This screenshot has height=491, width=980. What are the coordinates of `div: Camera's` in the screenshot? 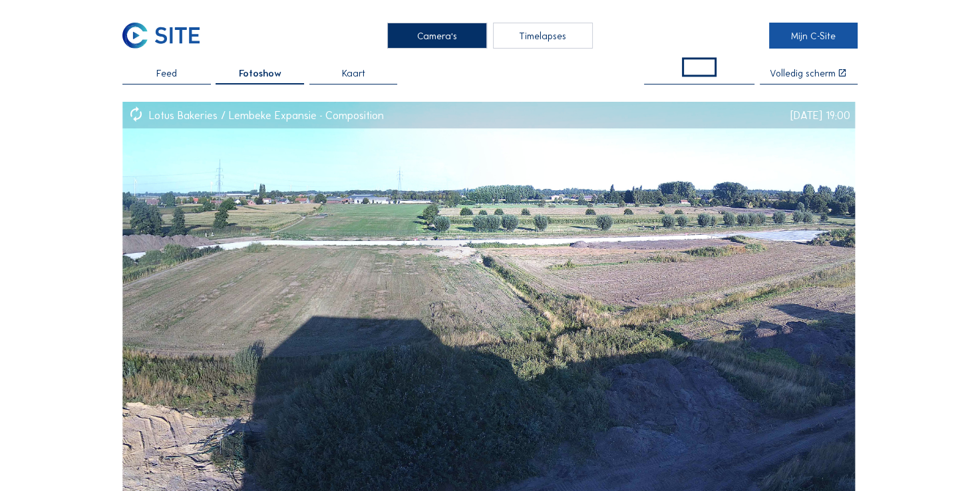 It's located at (437, 35).